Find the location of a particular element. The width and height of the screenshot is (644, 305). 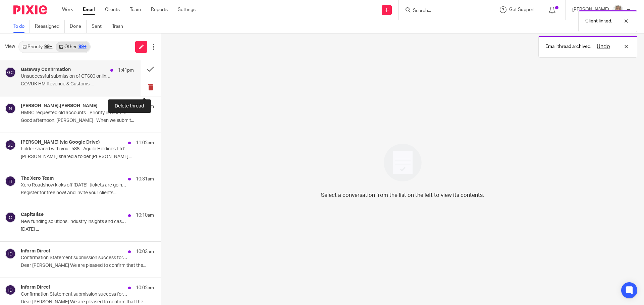

span: View is located at coordinates (10, 47).